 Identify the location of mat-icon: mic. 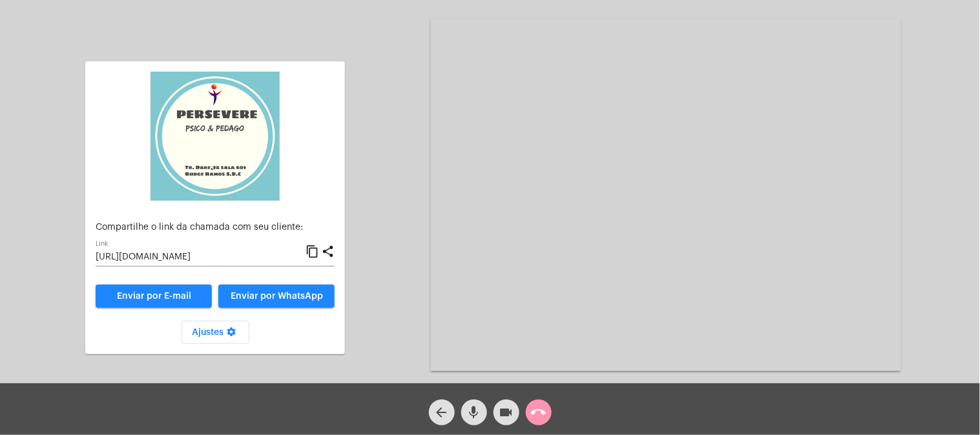
(474, 412).